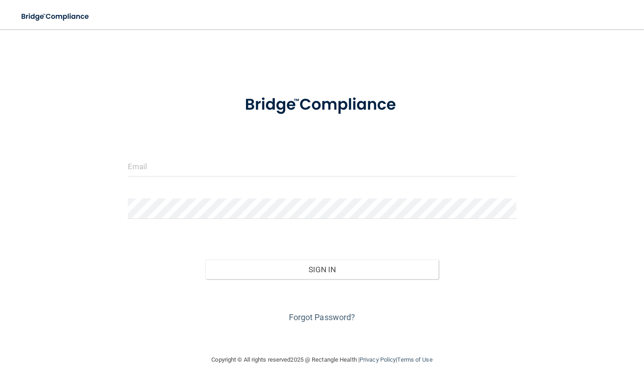  Describe the element at coordinates (322, 166) in the screenshot. I see `input: Email` at that location.